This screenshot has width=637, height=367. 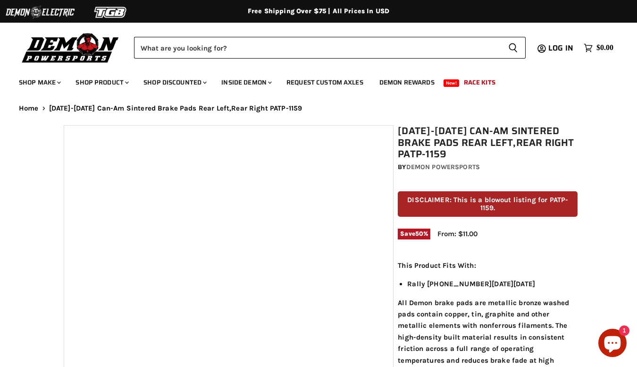 I want to click on form: Product, so click(x=330, y=48).